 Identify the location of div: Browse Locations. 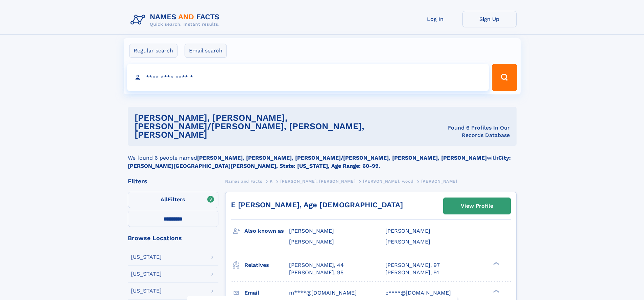
(173, 238).